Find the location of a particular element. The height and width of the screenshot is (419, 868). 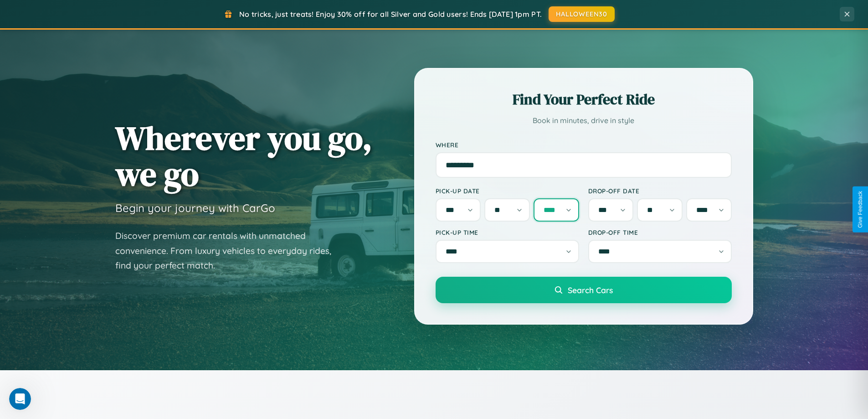

label: Pick-up Time is located at coordinates (507, 232).